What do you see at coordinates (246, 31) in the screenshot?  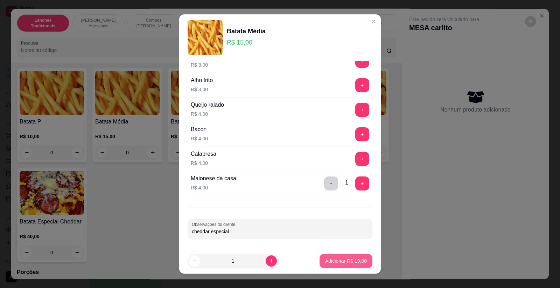 I see `div: Batata Média` at bounding box center [246, 31].